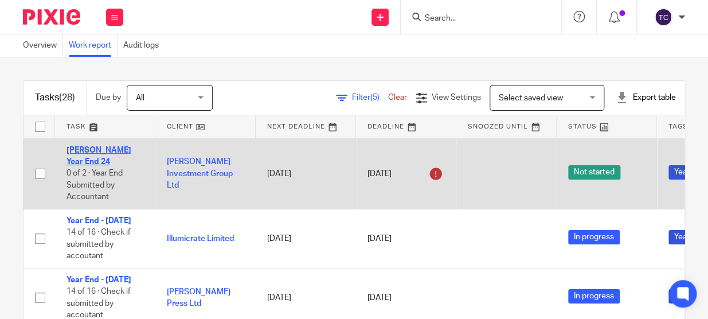 The image size is (708, 319). Describe the element at coordinates (664, 17) in the screenshot. I see `img: svg%3E` at that location.